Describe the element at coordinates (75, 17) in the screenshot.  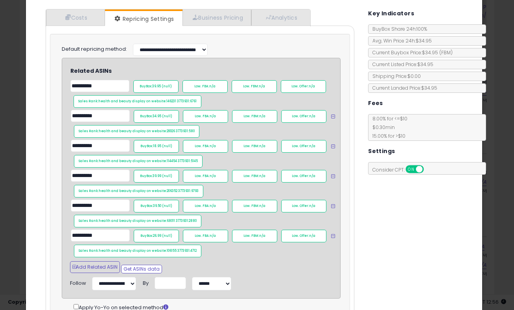
I see `a: Costs` at that location.